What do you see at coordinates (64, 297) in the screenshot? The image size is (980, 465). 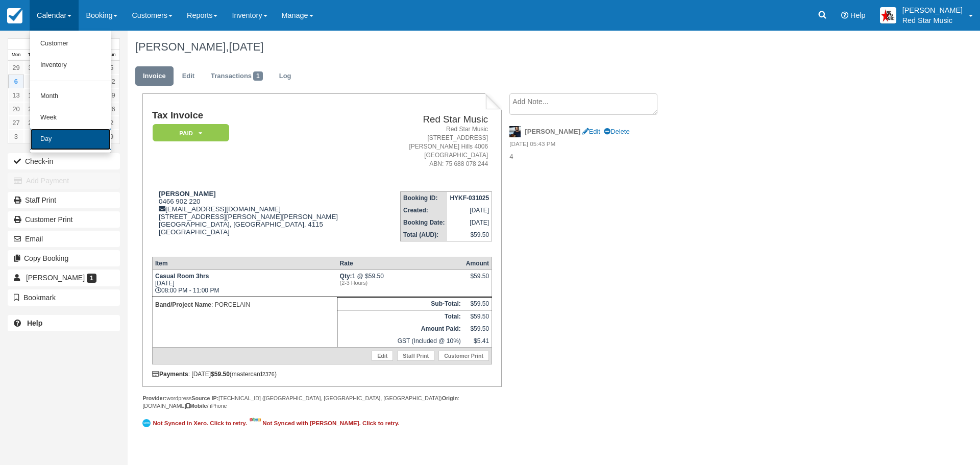 I see `button: Bookmark` at bounding box center [64, 297].